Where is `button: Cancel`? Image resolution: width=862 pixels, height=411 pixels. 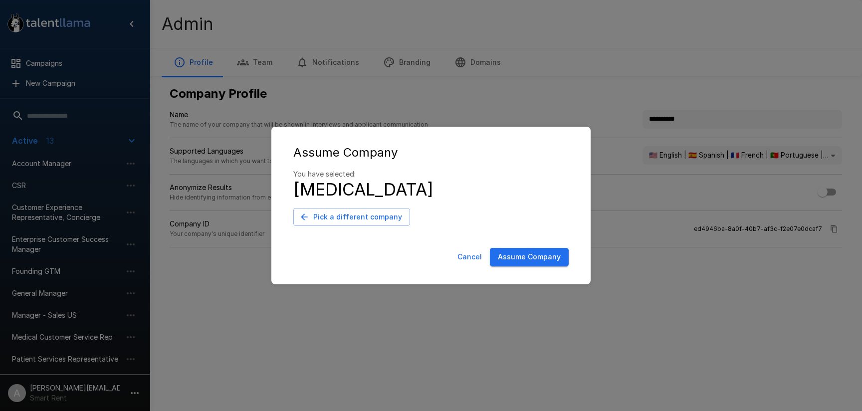 button: Cancel is located at coordinates (469, 257).